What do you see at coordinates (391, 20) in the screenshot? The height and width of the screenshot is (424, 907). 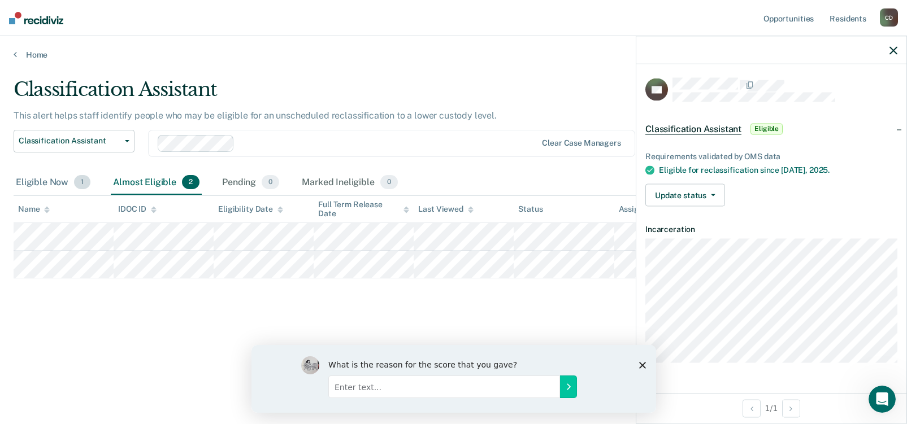 I see `div: Close survey` at bounding box center [391, 20].